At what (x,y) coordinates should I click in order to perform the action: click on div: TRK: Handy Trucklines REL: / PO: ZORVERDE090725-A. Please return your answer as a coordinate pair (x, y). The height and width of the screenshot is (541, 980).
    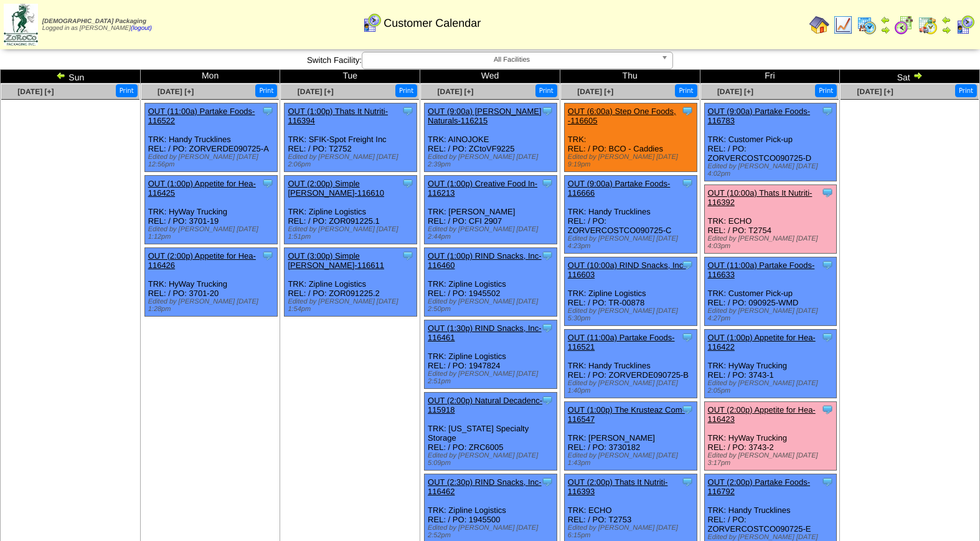
    Looking at the image, I should click on (210, 137).